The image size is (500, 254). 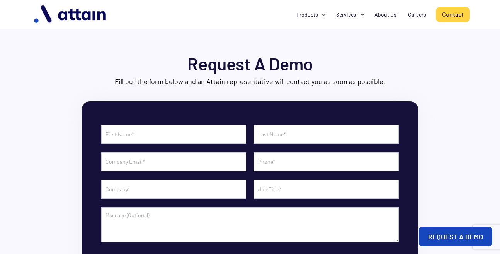 What do you see at coordinates (326, 161) in the screenshot?
I see `input: Phone*` at bounding box center [326, 161].